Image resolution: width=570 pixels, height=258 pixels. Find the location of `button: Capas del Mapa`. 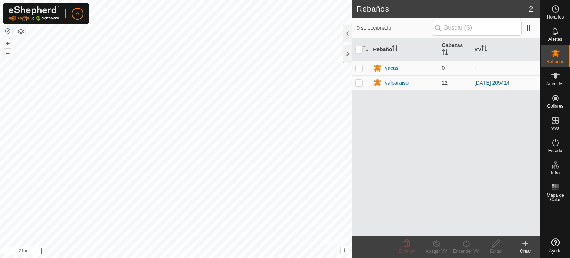

button: Capas del Mapa is located at coordinates (21, 32).